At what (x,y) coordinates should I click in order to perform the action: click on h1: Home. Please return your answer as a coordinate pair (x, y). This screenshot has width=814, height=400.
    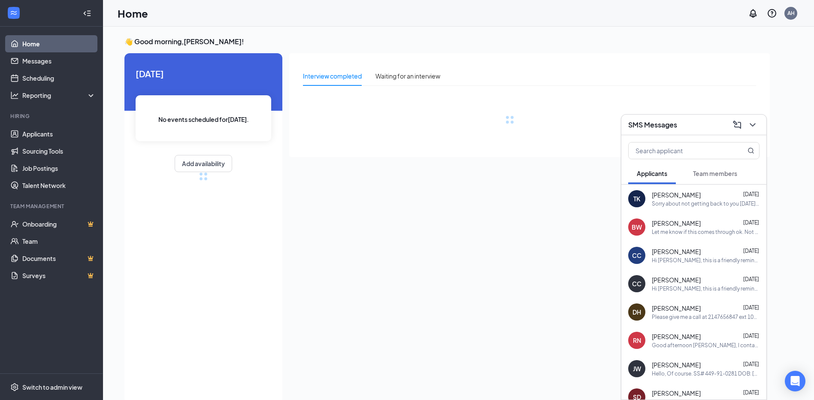
    Looking at the image, I should click on (133, 13).